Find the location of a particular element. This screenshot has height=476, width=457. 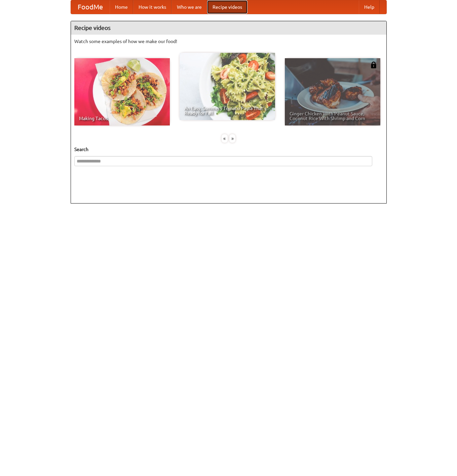

h5: Search is located at coordinates (228, 150).